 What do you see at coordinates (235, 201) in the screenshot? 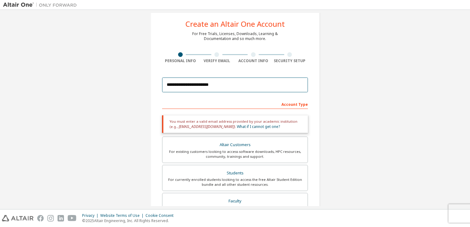
I see `div: Faculty` at bounding box center [235, 201].